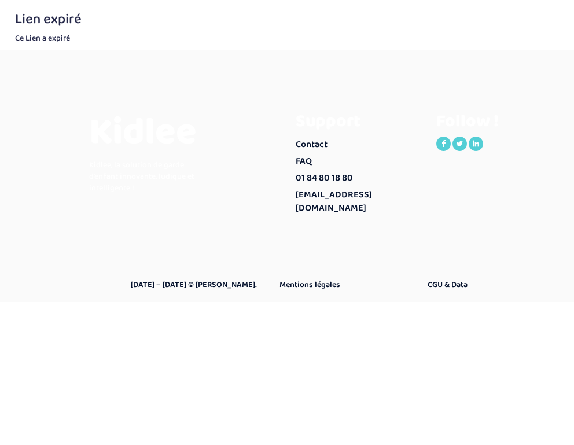 Image resolution: width=574 pixels, height=445 pixels. I want to click on h3: Follow !, so click(498, 121).